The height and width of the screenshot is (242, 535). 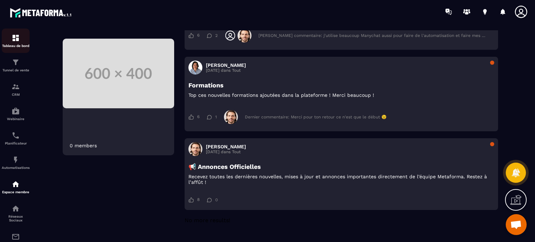 I want to click on p: CRM, so click(x=16, y=94).